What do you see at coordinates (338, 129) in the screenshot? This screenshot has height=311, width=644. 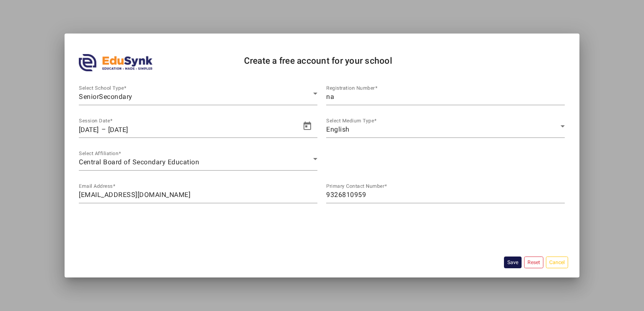 I see `span: English` at bounding box center [338, 129].